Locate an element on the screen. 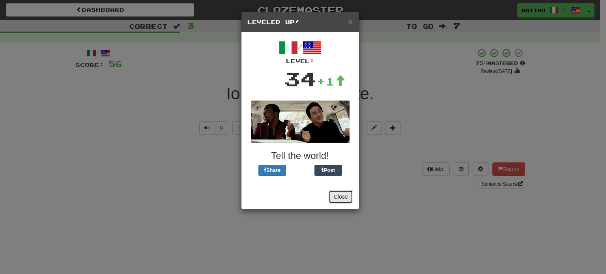 Image resolution: width=606 pixels, height=274 pixels. div: Level: is located at coordinates (300, 61).